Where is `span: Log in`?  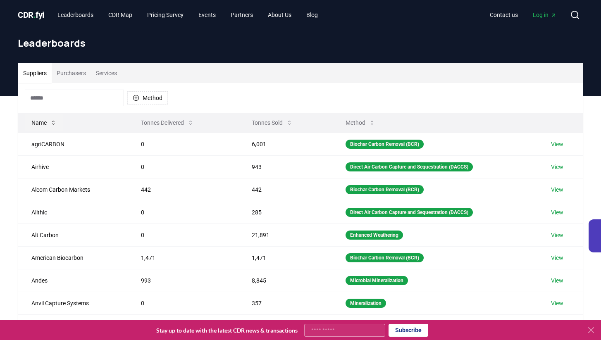
span: Log in is located at coordinates (545, 15).